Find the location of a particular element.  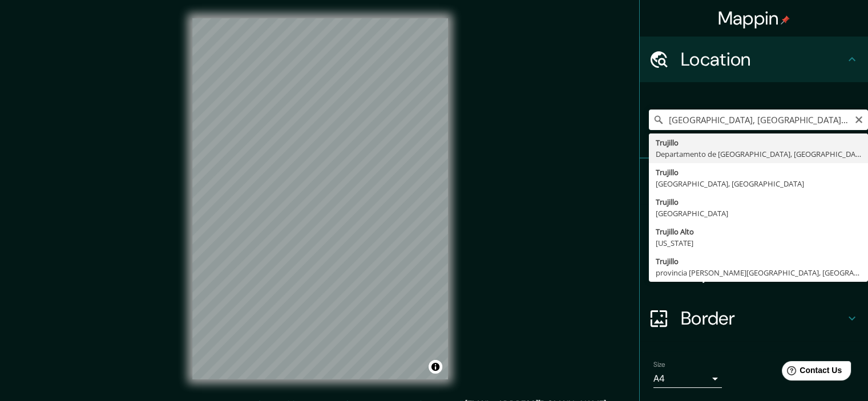

input: Pick your city or area is located at coordinates (758, 120).